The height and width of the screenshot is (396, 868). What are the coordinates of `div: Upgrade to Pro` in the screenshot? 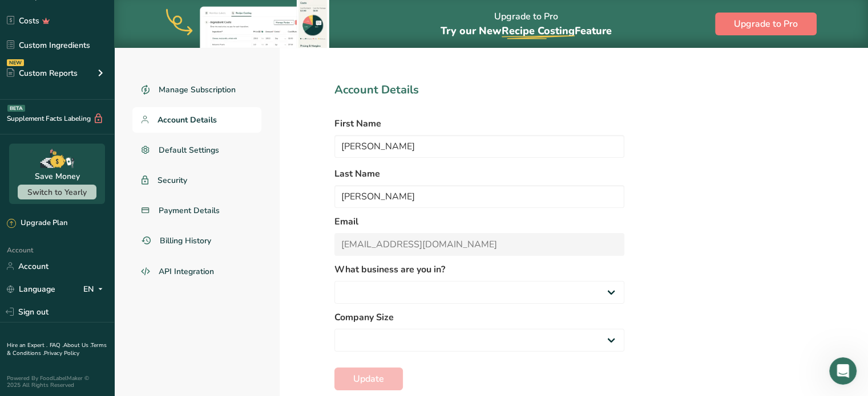 It's located at (526, 24).